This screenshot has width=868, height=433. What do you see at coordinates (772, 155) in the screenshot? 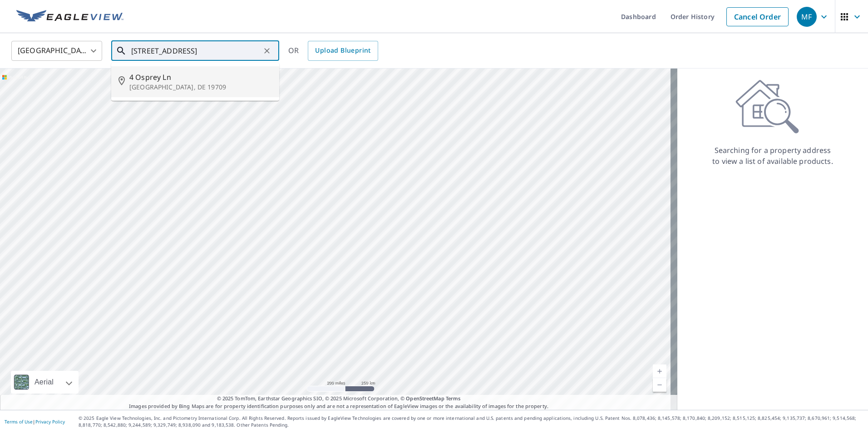
I see `p: Searching for a property address to view a list of available products.` at bounding box center [772, 155].